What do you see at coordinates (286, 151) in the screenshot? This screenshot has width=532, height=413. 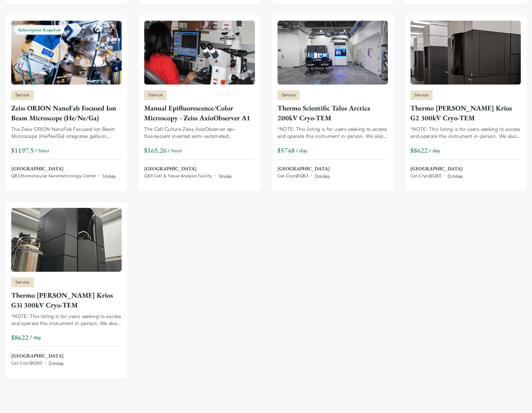 I see `div: $5748` at bounding box center [286, 151].